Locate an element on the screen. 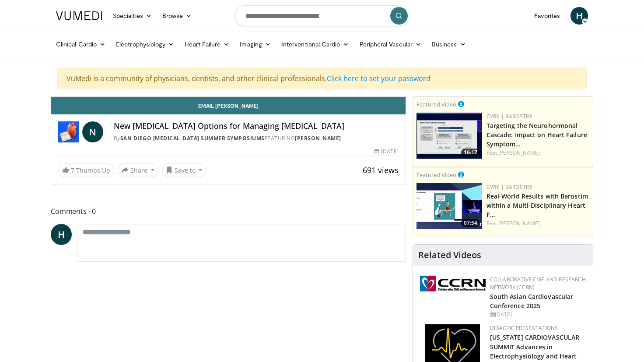 This screenshot has width=644, height=362. a: Business is located at coordinates (449, 44).